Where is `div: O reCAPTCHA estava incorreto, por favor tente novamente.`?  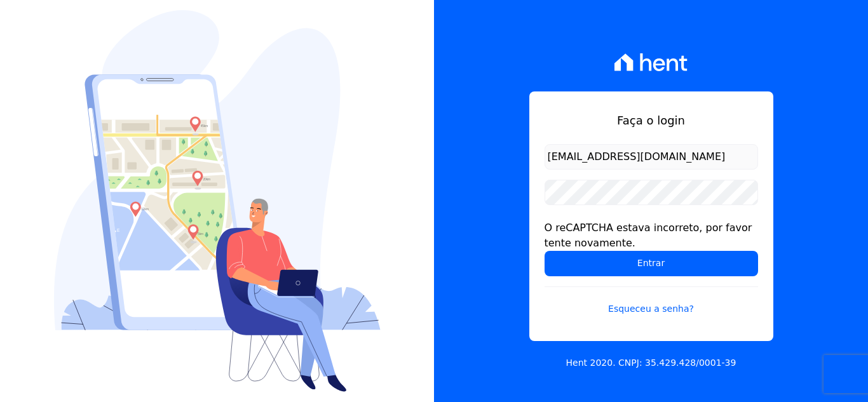
div: O reCAPTCHA estava incorreto, por favor tente novamente. is located at coordinates (652, 236).